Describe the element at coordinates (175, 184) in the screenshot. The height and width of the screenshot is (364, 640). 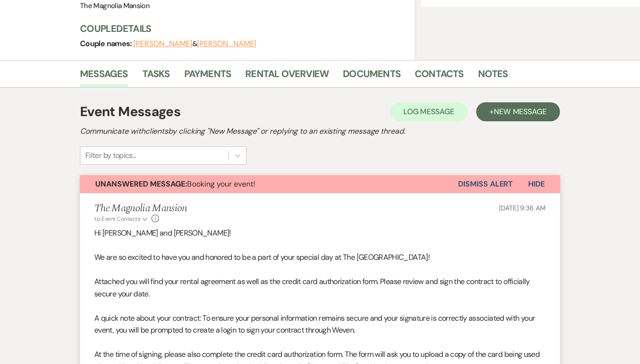
I see `span: Booking your event!` at that location.